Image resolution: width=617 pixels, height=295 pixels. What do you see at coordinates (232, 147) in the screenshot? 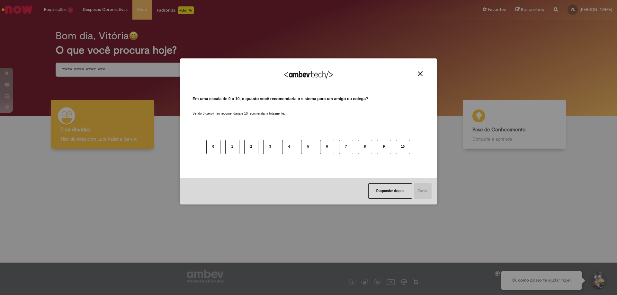
I see `button: 1` at bounding box center [232, 147].